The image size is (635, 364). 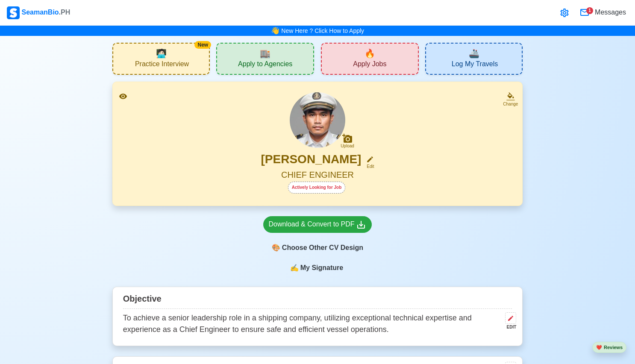 What do you see at coordinates (276, 248) in the screenshot?
I see `span: paint` at bounding box center [276, 248].